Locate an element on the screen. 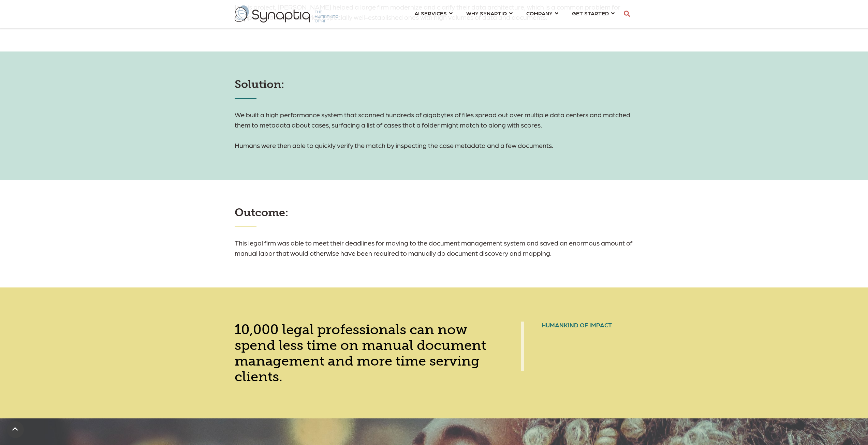  h4: Outcome: is located at coordinates (434, 213).